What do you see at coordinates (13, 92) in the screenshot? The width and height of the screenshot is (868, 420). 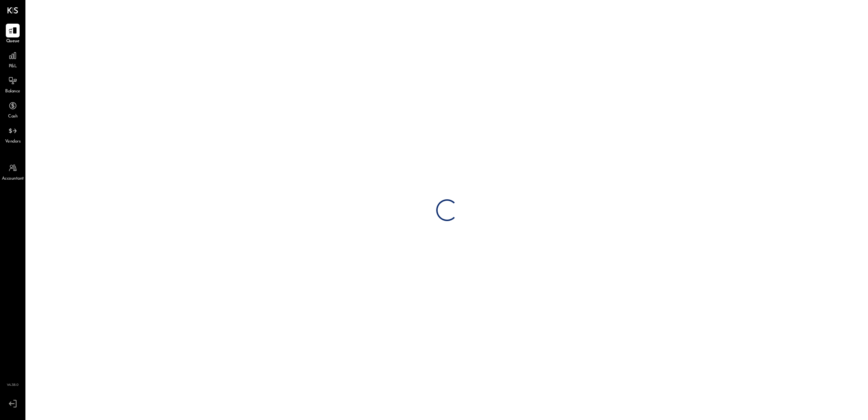 I see `span: Balance` at bounding box center [13, 92].